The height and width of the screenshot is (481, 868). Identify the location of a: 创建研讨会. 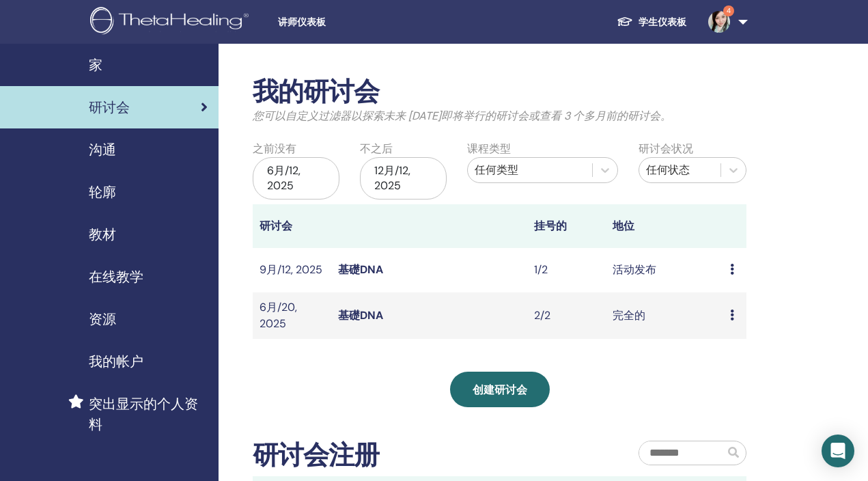
(500, 390).